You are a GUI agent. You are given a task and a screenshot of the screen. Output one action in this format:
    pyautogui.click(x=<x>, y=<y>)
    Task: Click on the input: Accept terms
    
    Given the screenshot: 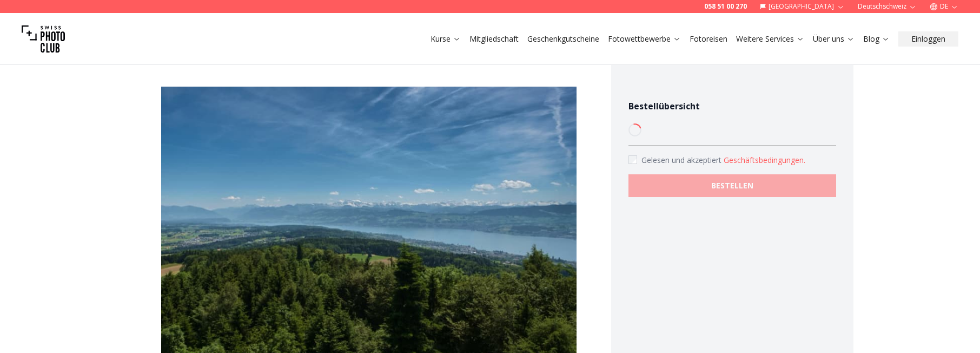 What is the action you would take?
    pyautogui.click(x=633, y=160)
    